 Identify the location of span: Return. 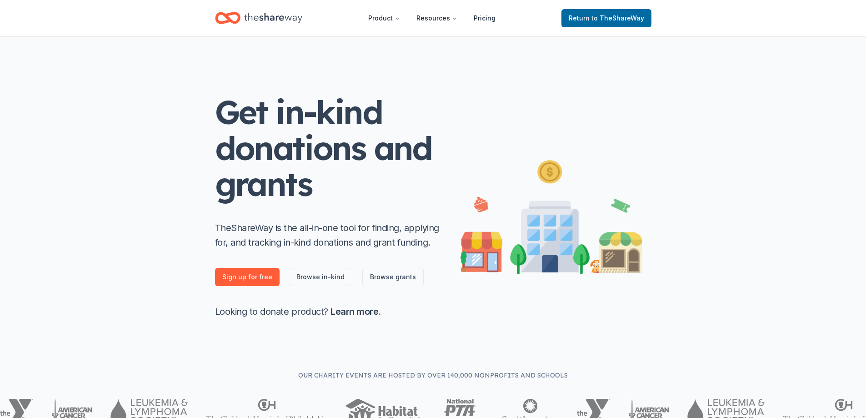
(606, 18).